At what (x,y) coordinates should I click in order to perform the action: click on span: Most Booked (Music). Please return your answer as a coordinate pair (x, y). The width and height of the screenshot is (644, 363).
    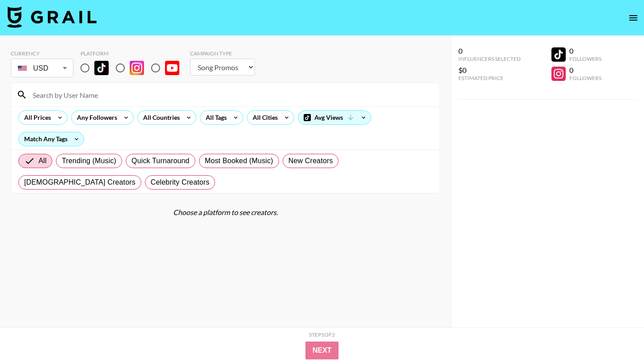
    Looking at the image, I should click on (239, 161).